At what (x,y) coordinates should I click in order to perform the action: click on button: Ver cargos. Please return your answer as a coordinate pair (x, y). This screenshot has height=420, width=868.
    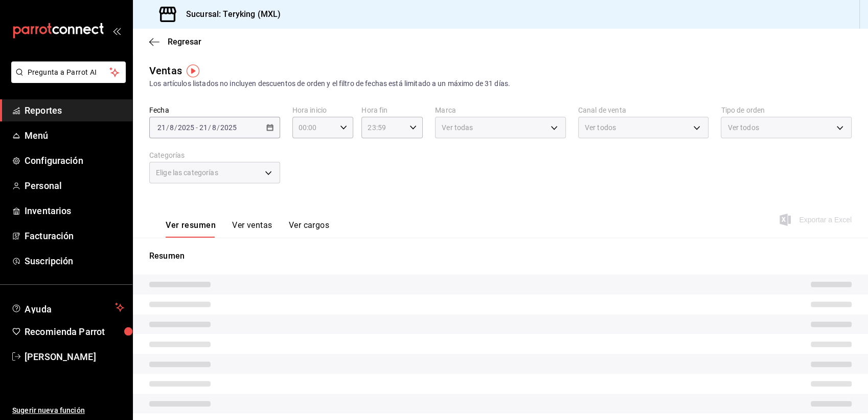
    Looking at the image, I should click on (309, 229).